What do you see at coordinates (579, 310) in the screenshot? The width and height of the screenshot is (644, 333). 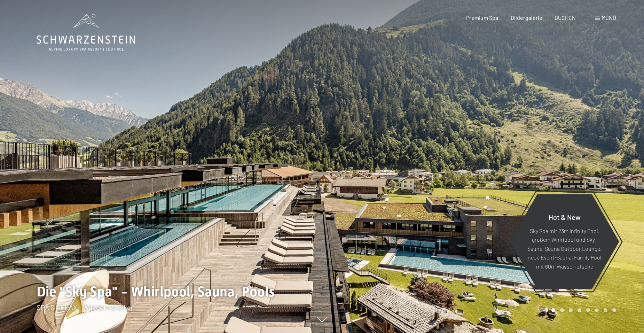 I see `div: Carousel Page 4` at bounding box center [579, 310].